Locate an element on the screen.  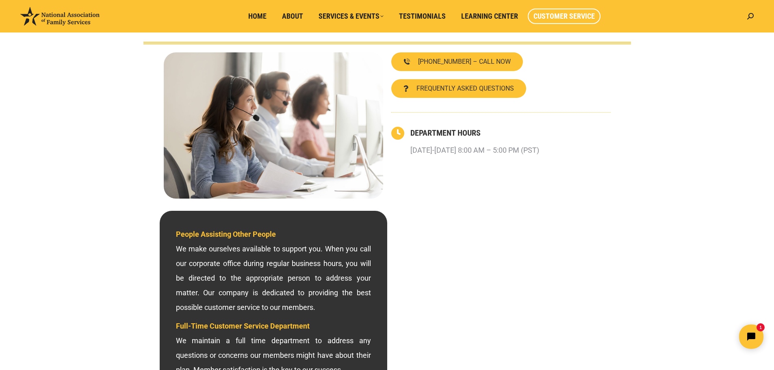
a: About is located at coordinates (292, 16).